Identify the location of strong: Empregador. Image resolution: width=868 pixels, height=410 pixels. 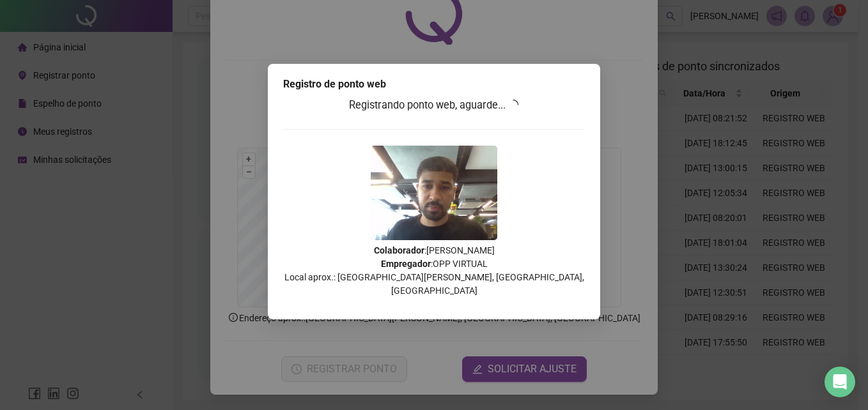
(406, 264).